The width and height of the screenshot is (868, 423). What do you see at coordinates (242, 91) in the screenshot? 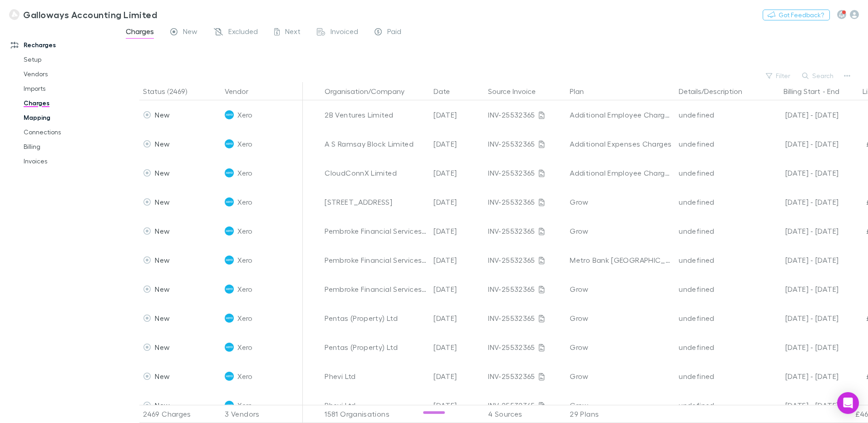
I see `button: Vendor` at bounding box center [242, 91].